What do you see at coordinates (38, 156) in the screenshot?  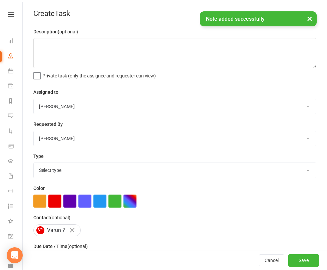 I see `label: Type` at bounding box center [38, 156].